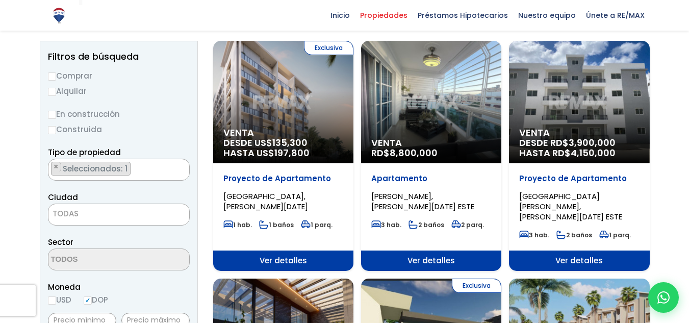 The width and height of the screenshot is (689, 323). I want to click on span: 3,900,000, so click(592, 142).